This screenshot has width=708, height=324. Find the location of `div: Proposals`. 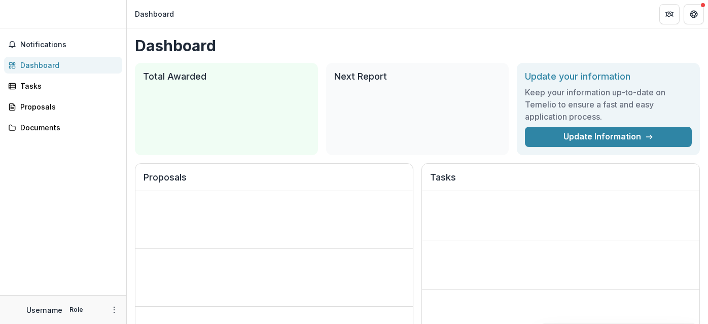

div: Proposals is located at coordinates (67, 106).